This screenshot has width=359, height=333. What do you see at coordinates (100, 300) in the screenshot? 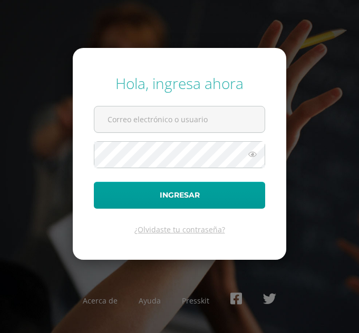
I see `a: Acerca de` at bounding box center [100, 300].